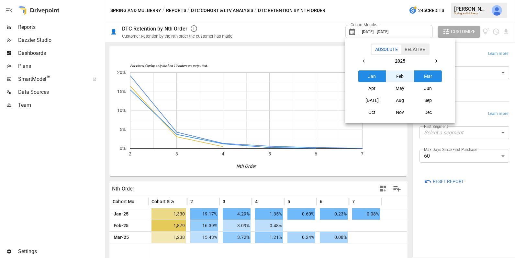 This screenshot has height=258, width=515. Describe the element at coordinates (429, 88) in the screenshot. I see `button: Jun` at that location.